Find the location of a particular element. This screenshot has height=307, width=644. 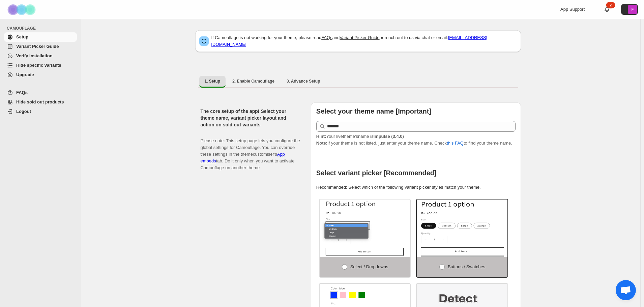

span: CAMOUFLAGE is located at coordinates (42, 28).